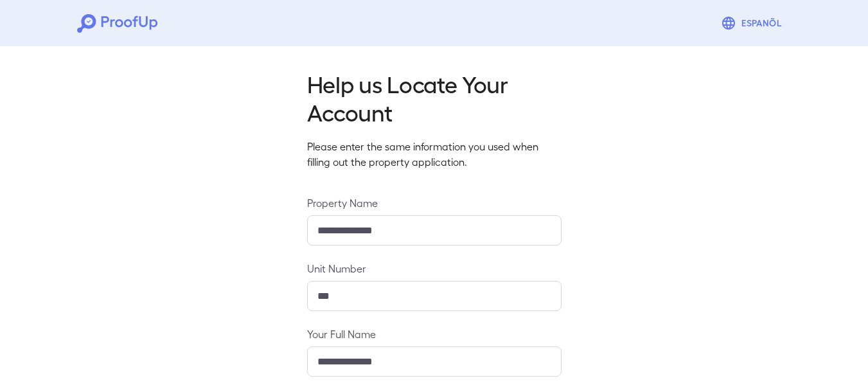  I want to click on h2: Help us Locate Your Account, so click(434, 98).